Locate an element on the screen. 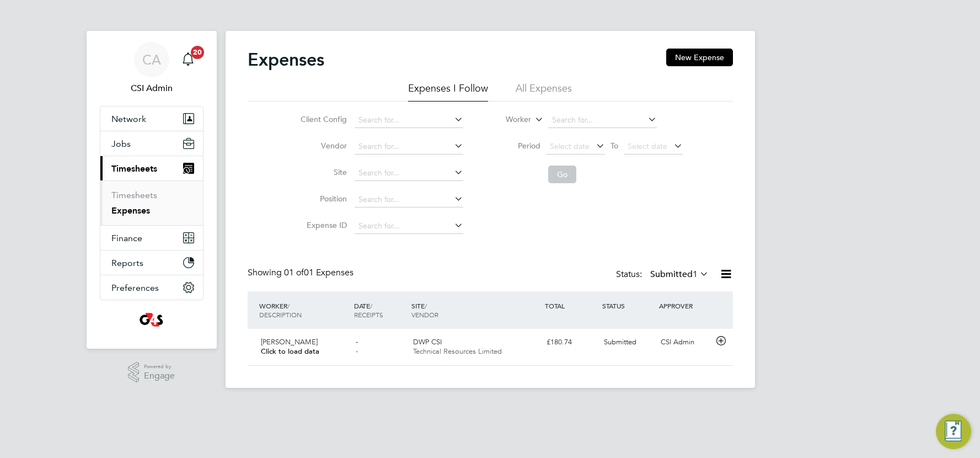 The width and height of the screenshot is (980, 458). h2: Expenses is located at coordinates (286, 59).